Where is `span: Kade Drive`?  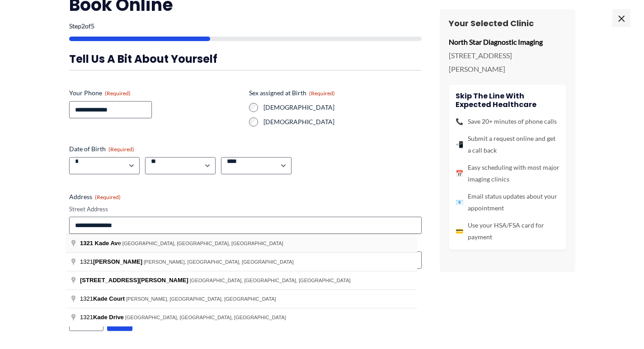
span: Kade Drive is located at coordinates (108, 317).